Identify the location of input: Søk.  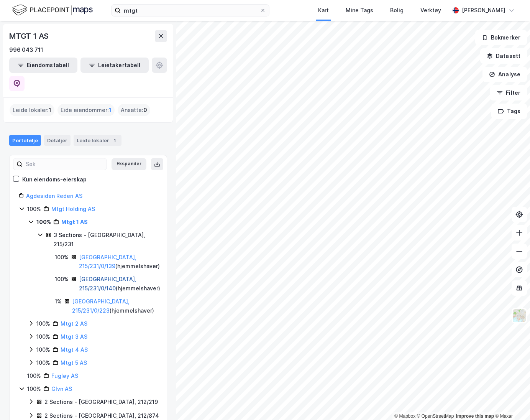
(65, 164).